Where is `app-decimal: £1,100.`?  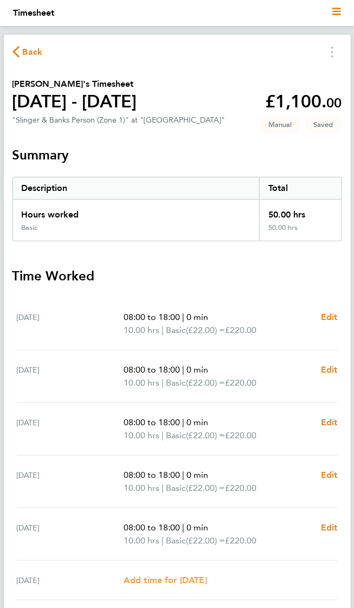
app-decimal: £1,100. is located at coordinates (304, 101).